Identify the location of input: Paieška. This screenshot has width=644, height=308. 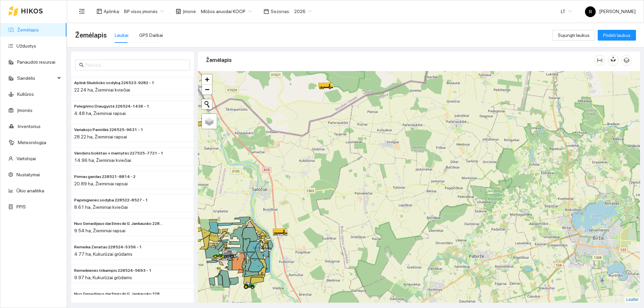
(135, 65).